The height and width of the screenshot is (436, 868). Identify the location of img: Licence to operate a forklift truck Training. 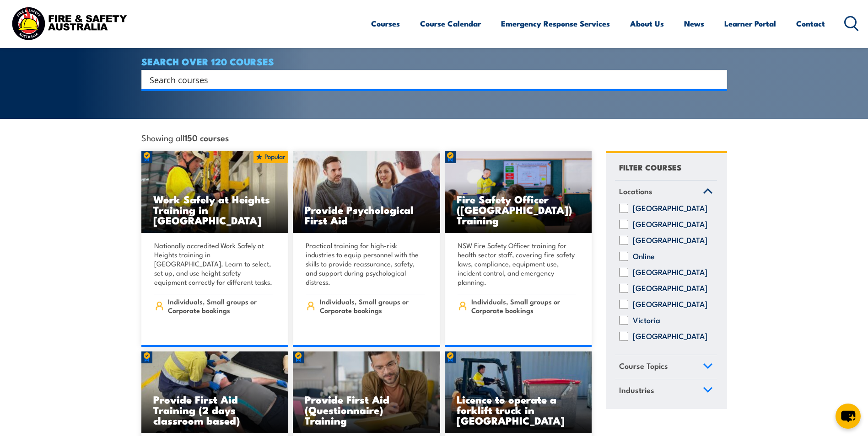
(519, 393).